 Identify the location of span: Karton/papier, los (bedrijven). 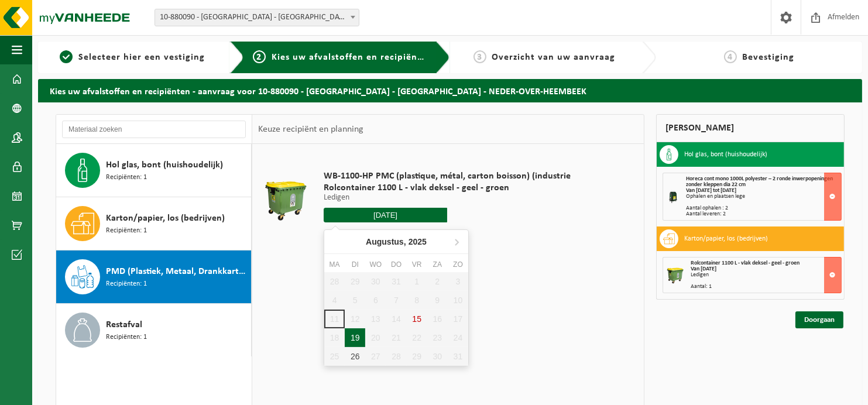
(165, 218).